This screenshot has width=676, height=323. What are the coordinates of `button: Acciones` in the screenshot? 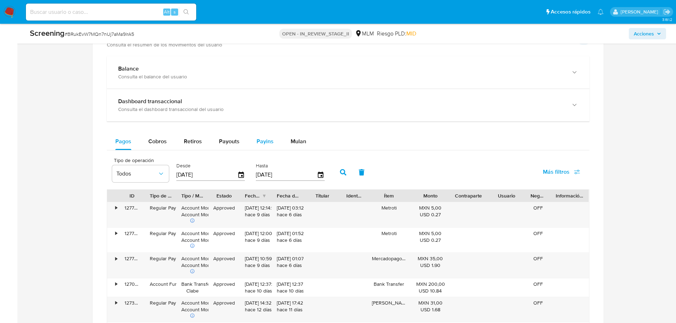 It's located at (647, 34).